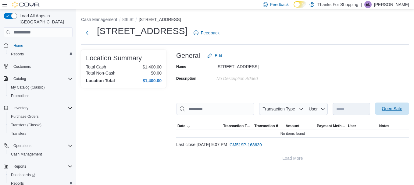 This screenshot has width=414, height=185. I want to click on h4: Location Total, so click(100, 81).